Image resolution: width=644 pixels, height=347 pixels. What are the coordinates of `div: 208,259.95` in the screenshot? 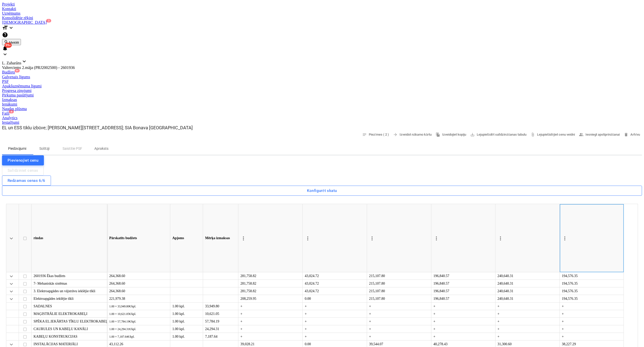 It's located at (271, 299).